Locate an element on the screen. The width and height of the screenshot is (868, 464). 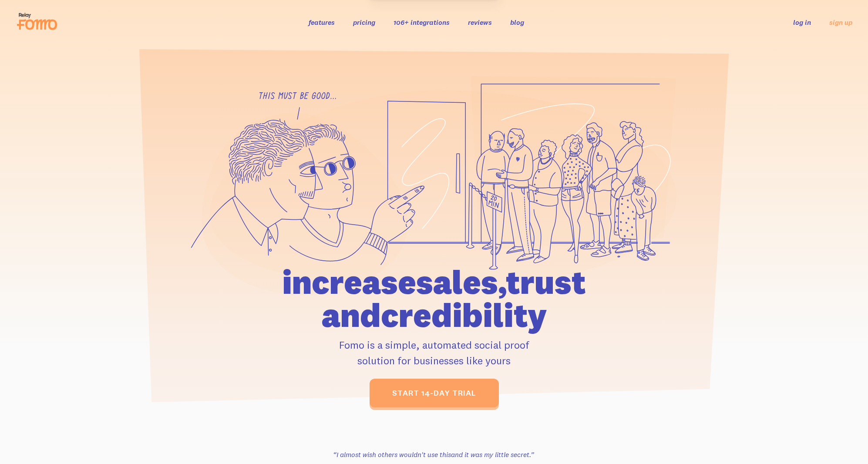
p: Fomo is a simple, automated social proof solution for businesses like yours is located at coordinates (434, 353).